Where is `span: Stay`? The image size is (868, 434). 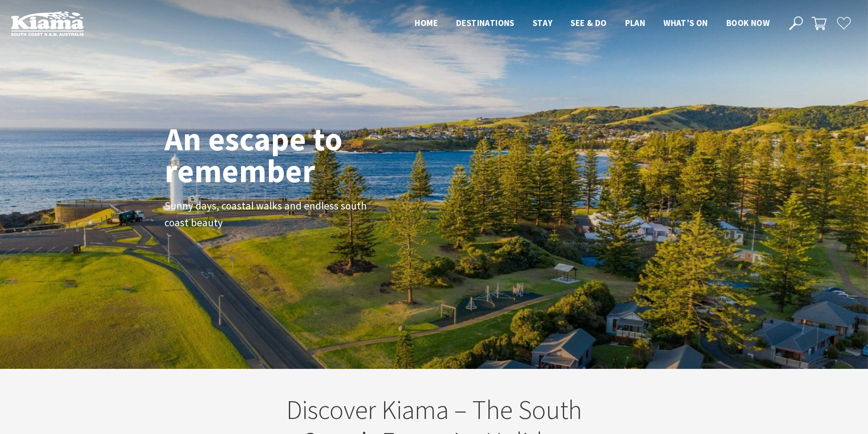 span: Stay is located at coordinates (543, 23).